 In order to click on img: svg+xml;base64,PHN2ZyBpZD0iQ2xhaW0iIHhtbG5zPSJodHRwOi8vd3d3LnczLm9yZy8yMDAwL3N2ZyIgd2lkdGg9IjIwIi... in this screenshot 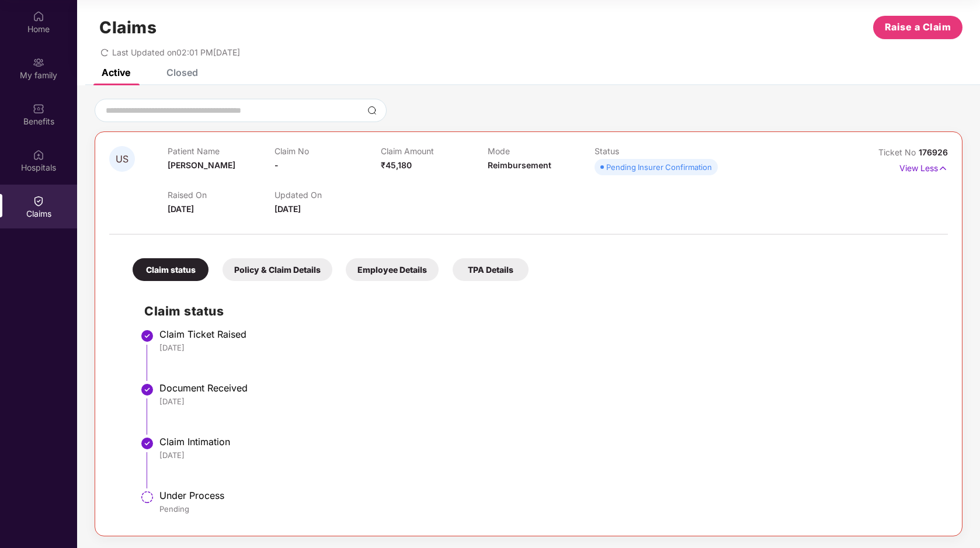, I will do `click(39, 201)`.